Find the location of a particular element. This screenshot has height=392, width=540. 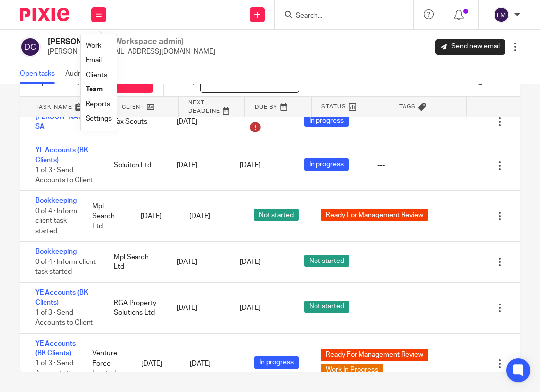

a: Audit logs is located at coordinates (83, 74).